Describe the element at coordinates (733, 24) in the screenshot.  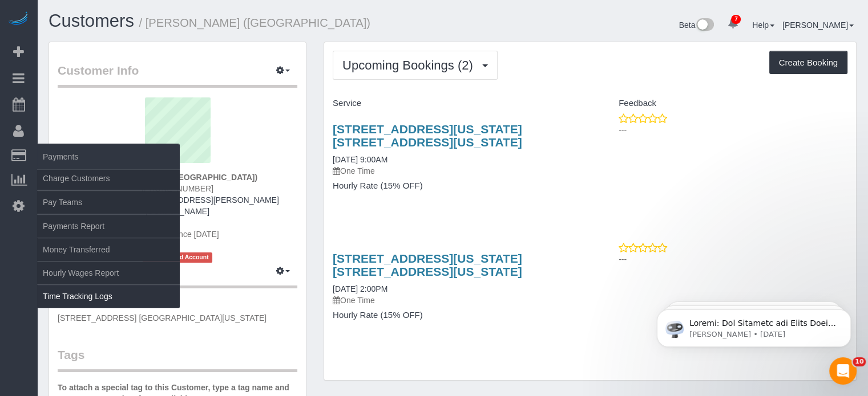
I see `a: 7` at that location.